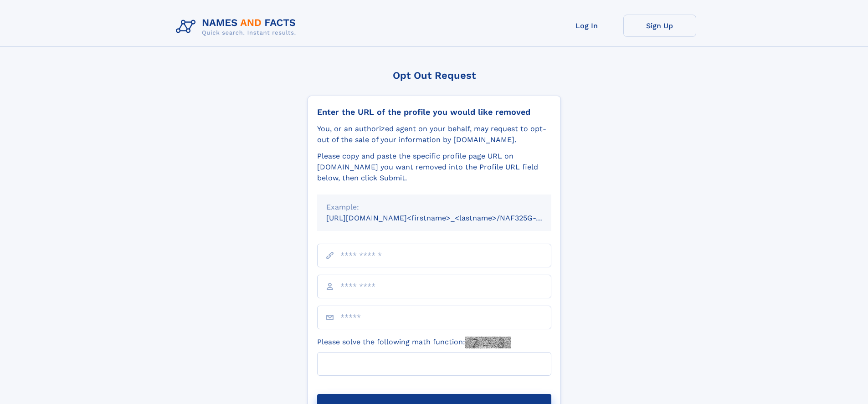 The height and width of the screenshot is (404, 868). I want to click on a: Log In, so click(587, 26).